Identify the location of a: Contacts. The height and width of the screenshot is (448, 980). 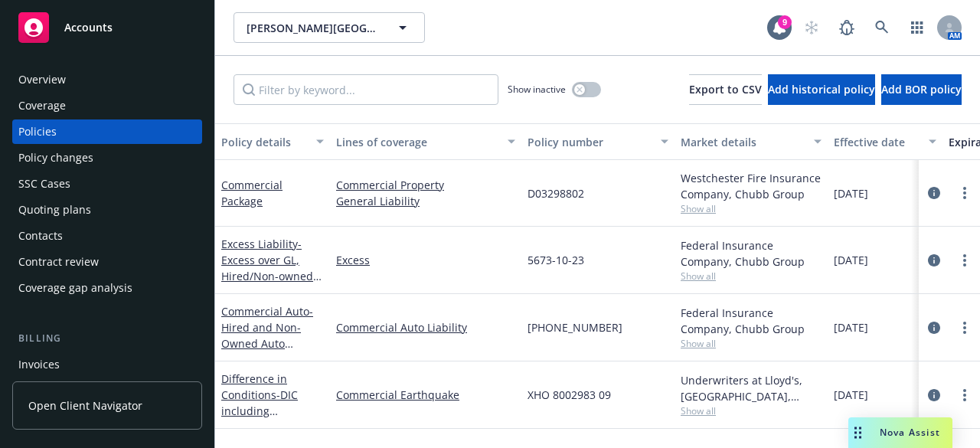
(107, 236).